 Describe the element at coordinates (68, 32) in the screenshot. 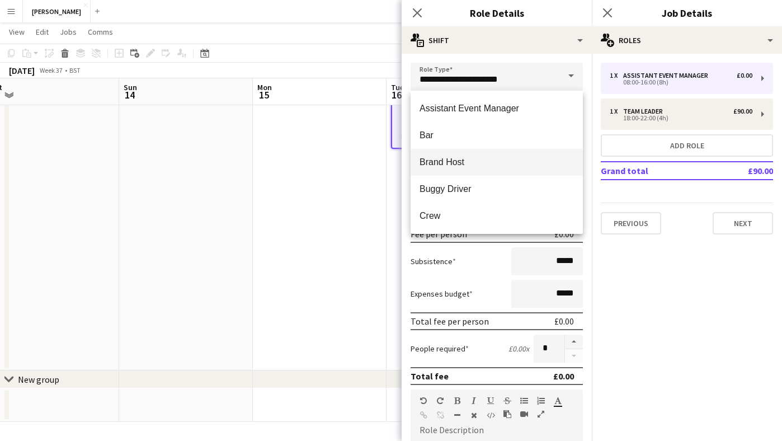

I see `span: Jobs` at that location.